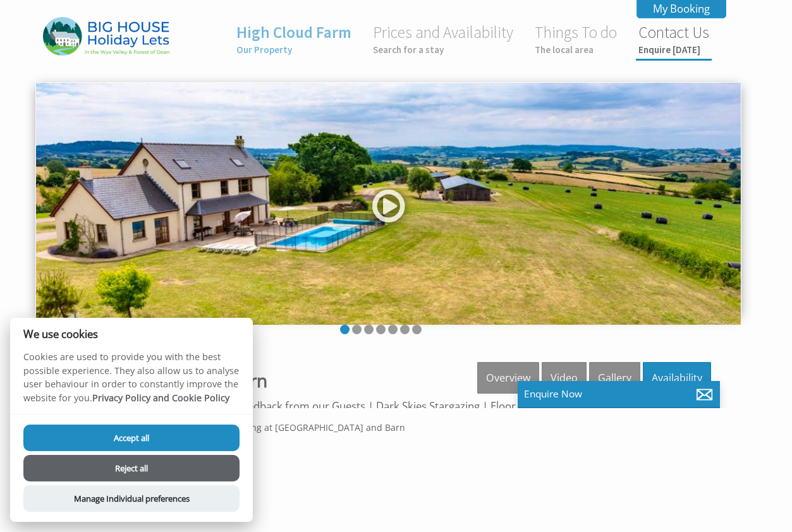 Image resolution: width=792 pixels, height=532 pixels. Describe the element at coordinates (417, 38) in the screenshot. I see `a: Prices and AvailabilitySearch for a stay` at that location.